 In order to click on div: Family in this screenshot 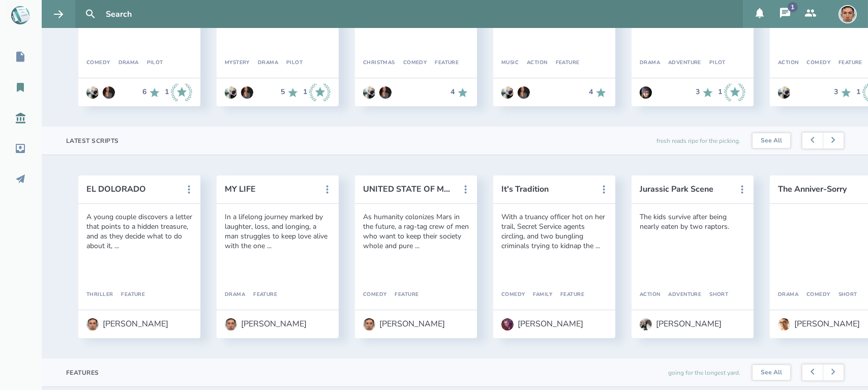, I will do `click(539, 295)`.